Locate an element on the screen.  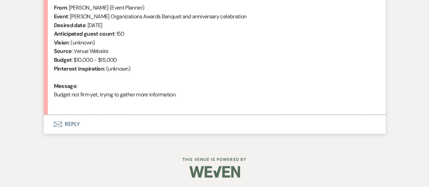
button: Reply is located at coordinates (215, 124).